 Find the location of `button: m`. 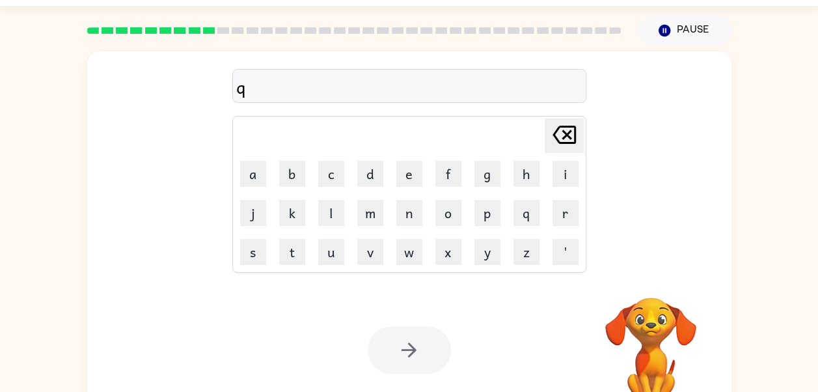

button: m is located at coordinates (370, 213).